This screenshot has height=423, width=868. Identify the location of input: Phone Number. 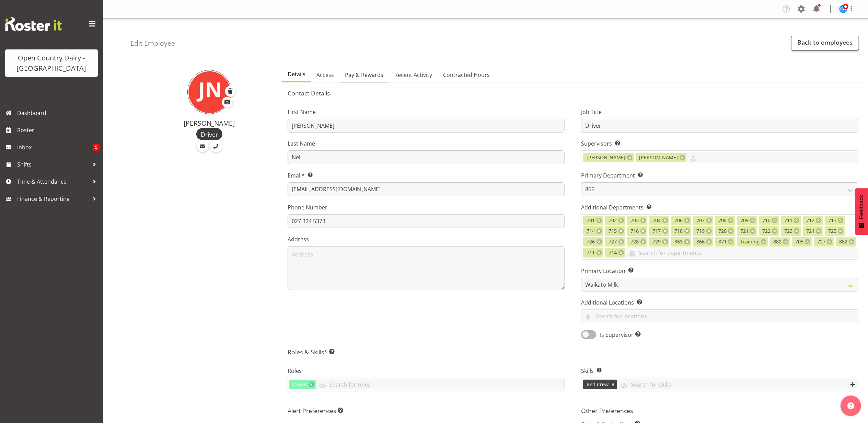
(426, 221).